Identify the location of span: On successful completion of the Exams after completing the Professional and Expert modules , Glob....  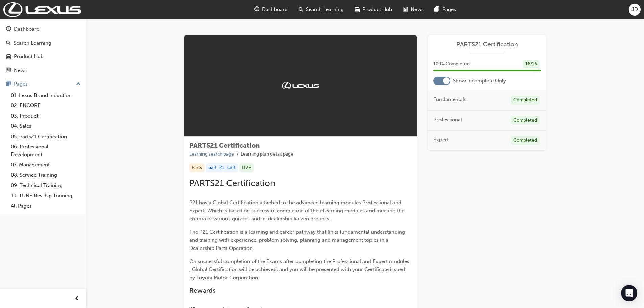
(300, 270).